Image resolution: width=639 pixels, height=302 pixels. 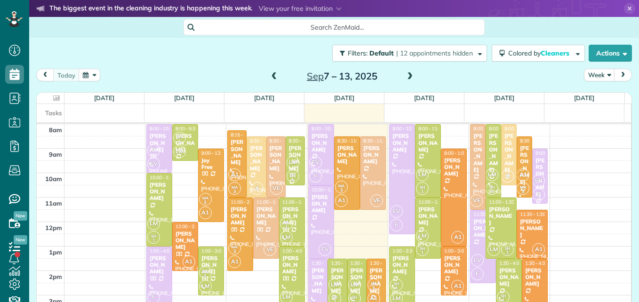 What do you see at coordinates (187, 128) in the screenshot?
I see `span: 8:00 - 9:30` at bounding box center [187, 128].